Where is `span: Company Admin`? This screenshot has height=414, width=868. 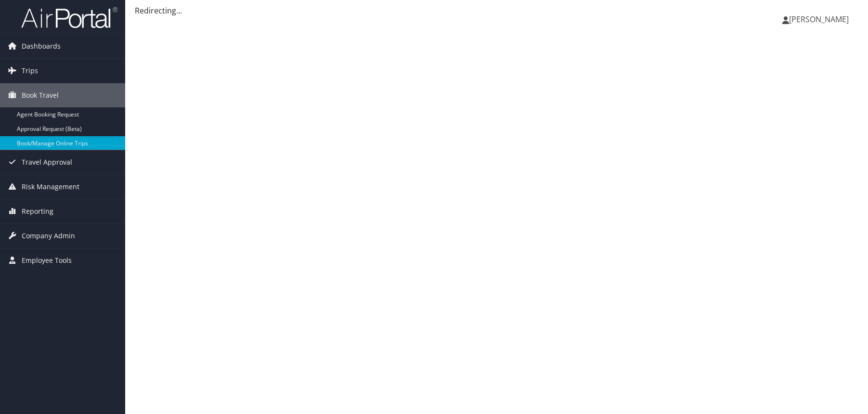
span: Company Admin is located at coordinates (49, 235).